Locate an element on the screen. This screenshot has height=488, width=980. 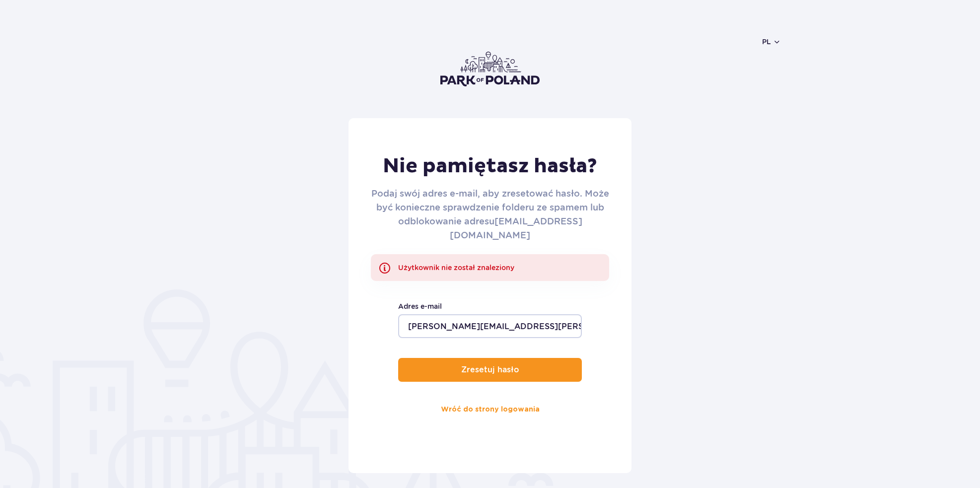
a: Wróć do strony logowania is located at coordinates (490, 410).